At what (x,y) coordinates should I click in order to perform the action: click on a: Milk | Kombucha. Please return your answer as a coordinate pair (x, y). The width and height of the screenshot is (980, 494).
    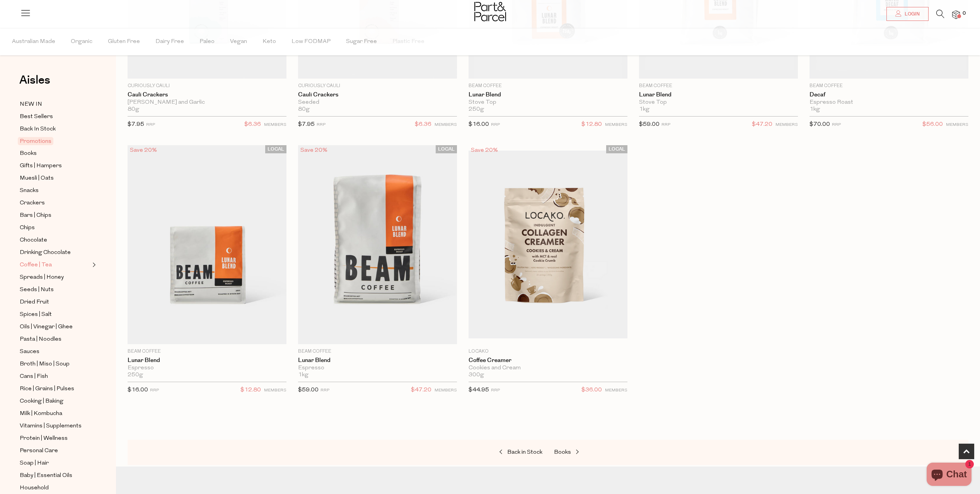
    Looking at the image, I should click on (55, 414).